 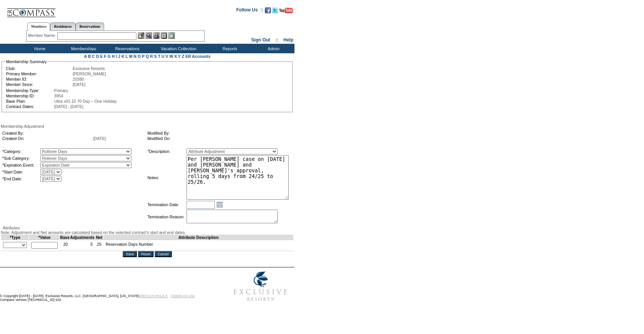 What do you see at coordinates (61, 90) in the screenshot?
I see `span: Primary` at bounding box center [61, 90].